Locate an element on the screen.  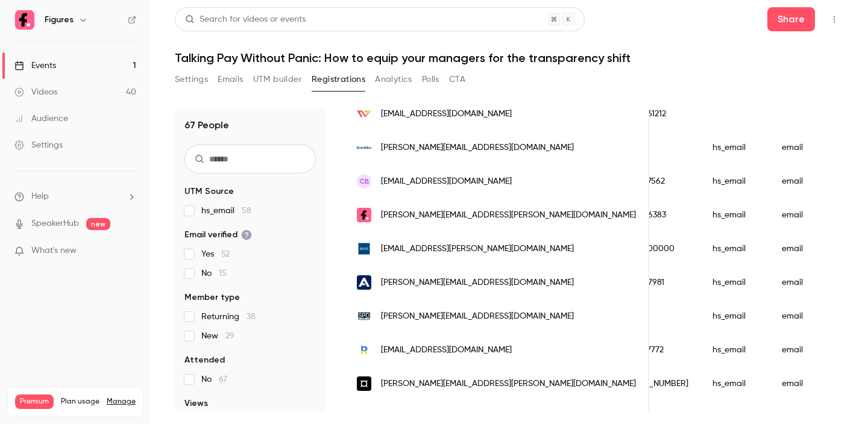
div: 067 is located at coordinates (654, 316).